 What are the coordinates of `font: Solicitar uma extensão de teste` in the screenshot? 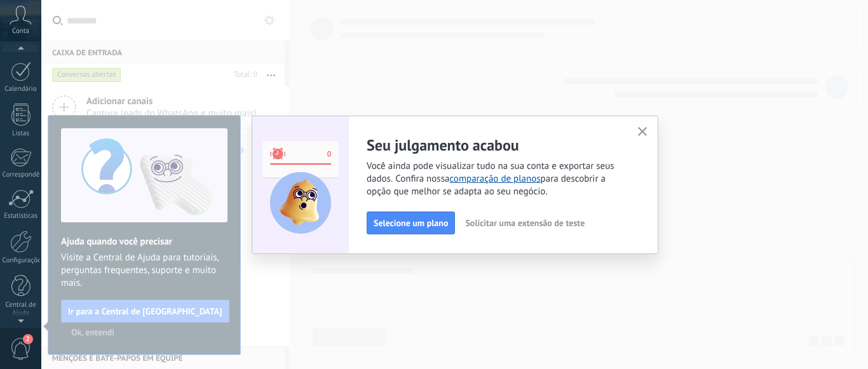 It's located at (525, 223).